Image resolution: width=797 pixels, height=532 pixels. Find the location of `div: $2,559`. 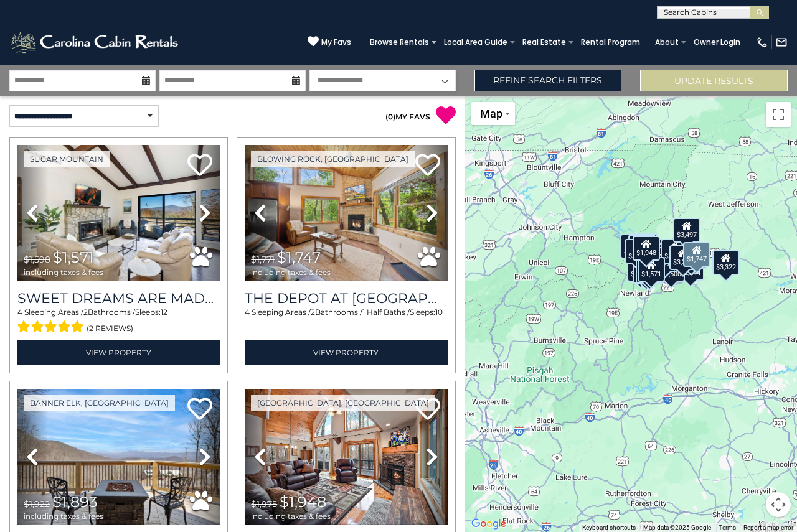

div: $2,559 is located at coordinates (641, 269).